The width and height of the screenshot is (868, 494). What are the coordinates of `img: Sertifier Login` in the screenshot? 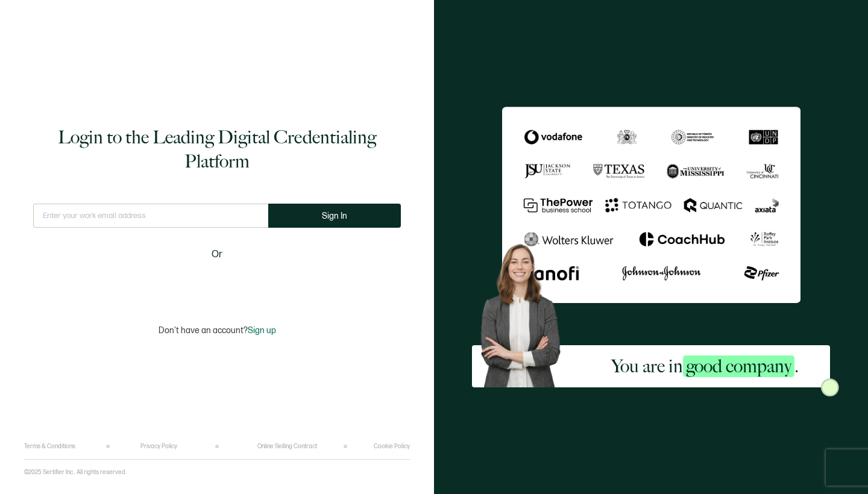 It's located at (830, 387).